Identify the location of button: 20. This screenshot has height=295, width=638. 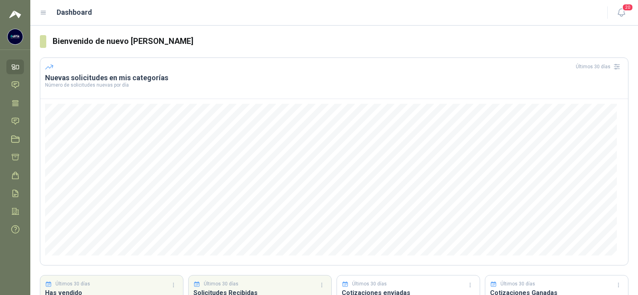
(621, 13).